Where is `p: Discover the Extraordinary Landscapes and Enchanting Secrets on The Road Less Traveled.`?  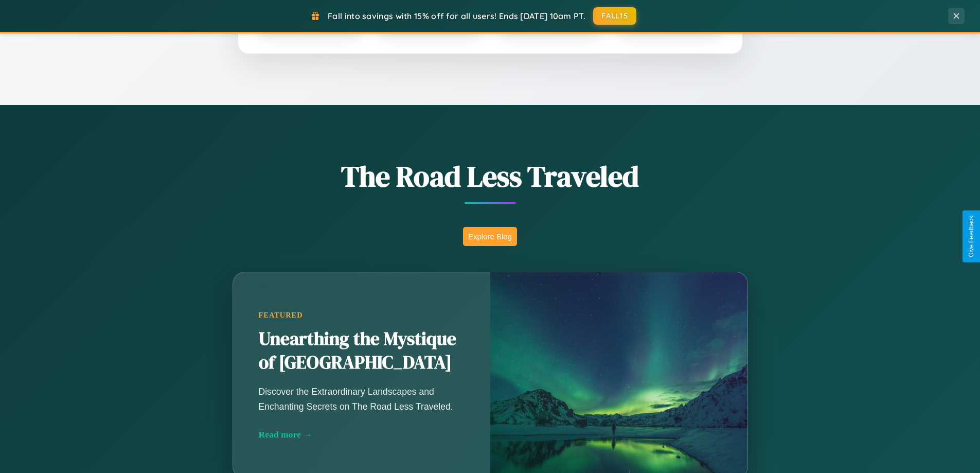
p: Discover the Extraordinary Landscapes and Enchanting Secrets on The Road Less Traveled. is located at coordinates (362, 399).